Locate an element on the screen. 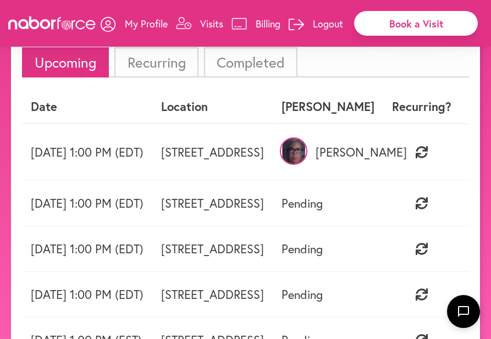 This screenshot has width=491, height=339. a: Billing is located at coordinates (256, 24).